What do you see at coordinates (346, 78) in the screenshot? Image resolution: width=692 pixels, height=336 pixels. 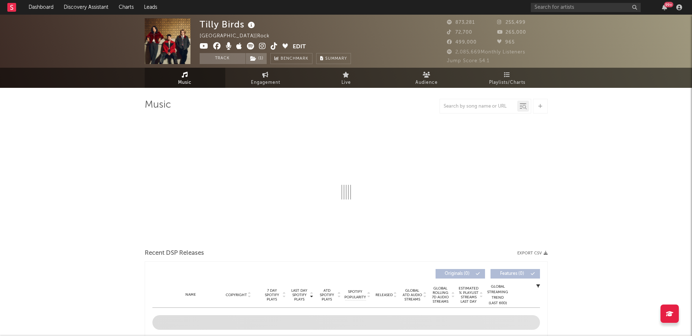 I see `a: Live` at bounding box center [346, 78].